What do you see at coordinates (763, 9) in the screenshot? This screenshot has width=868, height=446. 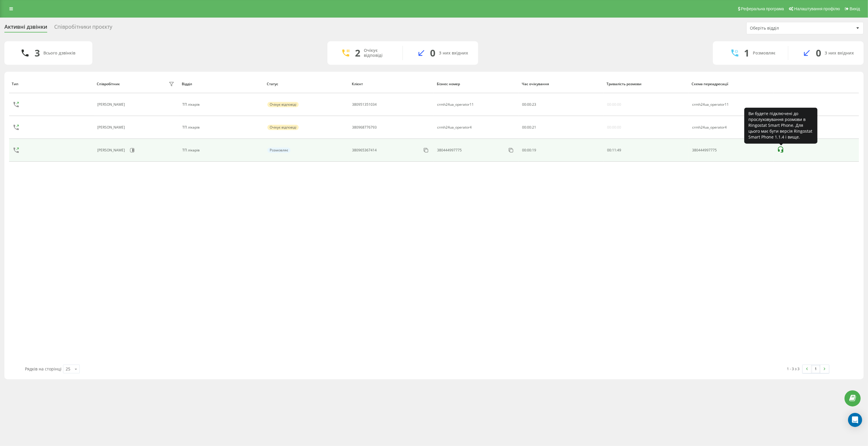 I see `span: Реферальна програма` at bounding box center [763, 9].